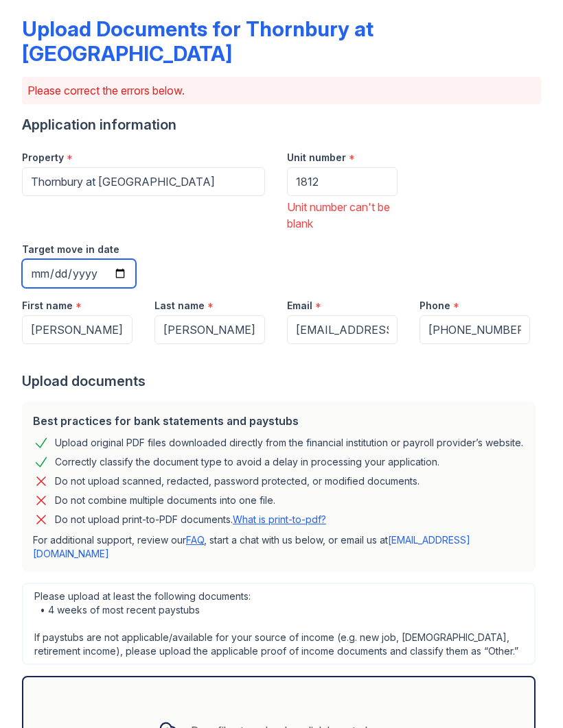 The image size is (563, 728). Describe the element at coordinates (70, 250) in the screenshot. I see `label: Target move in date` at that location.